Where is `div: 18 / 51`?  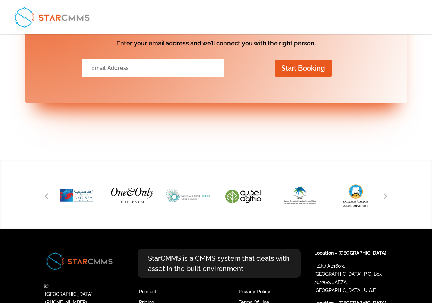 div: 18 / 51 is located at coordinates (356, 196).